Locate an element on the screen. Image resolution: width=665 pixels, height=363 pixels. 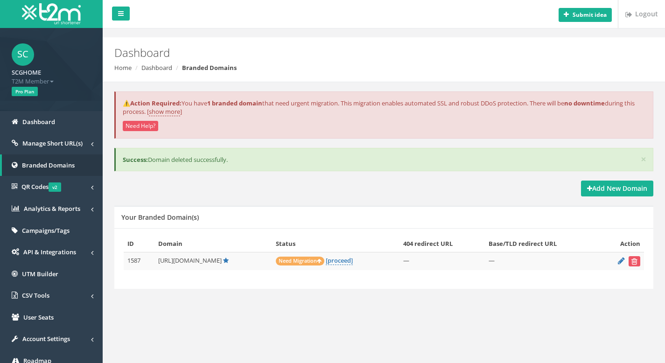
p: You have that need urgent migration. This migration enables automated SSL and robust DDoS protect... is located at coordinates (384, 107).